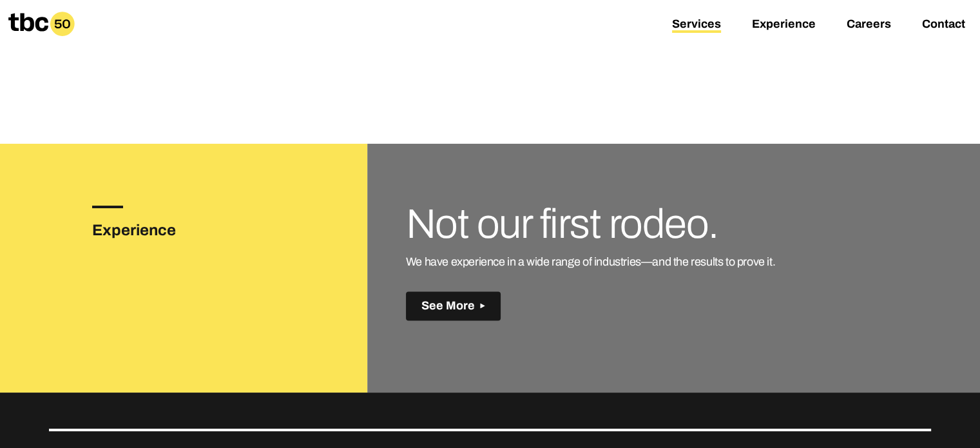 This screenshot has width=980, height=448. Describe the element at coordinates (869, 25) in the screenshot. I see `a: Careers` at that location.